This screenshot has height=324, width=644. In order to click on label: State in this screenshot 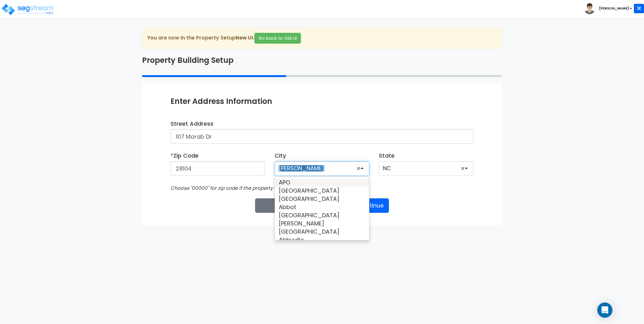, I will do `click(386, 156)`.